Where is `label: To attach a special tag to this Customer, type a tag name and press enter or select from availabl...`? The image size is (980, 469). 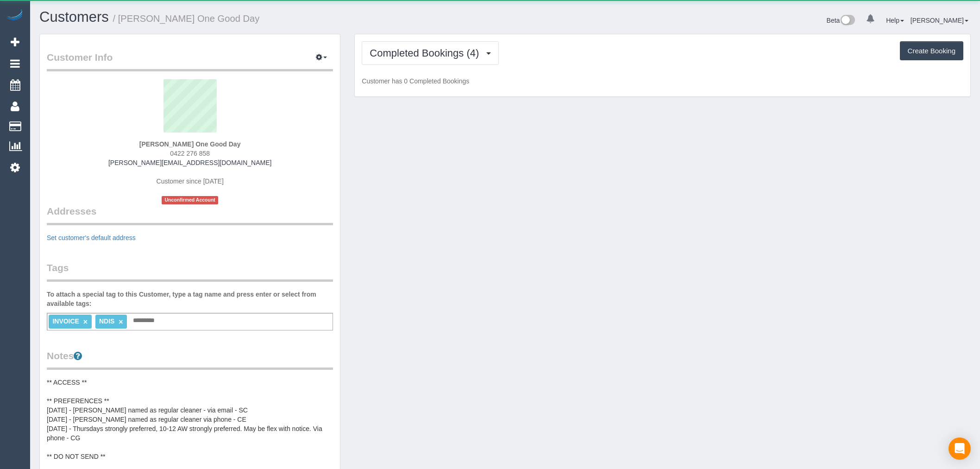
label: To attach a special tag to this Customer, type a tag name and press enter or select from availabl... is located at coordinates (190, 299).